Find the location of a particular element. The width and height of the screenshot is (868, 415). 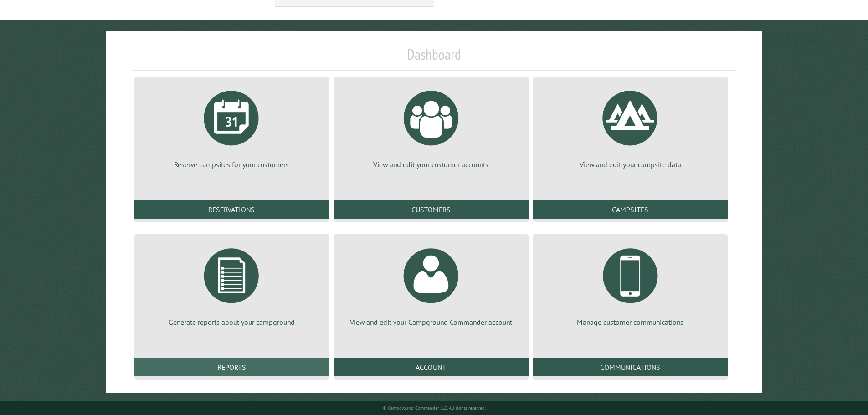

p: View and edit your Campground Commander account is located at coordinates (431, 322).